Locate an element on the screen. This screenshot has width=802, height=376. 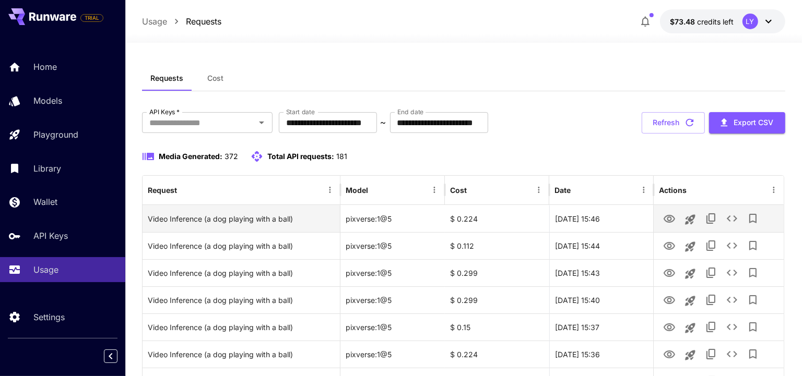
div: Model is located at coordinates (356, 190).